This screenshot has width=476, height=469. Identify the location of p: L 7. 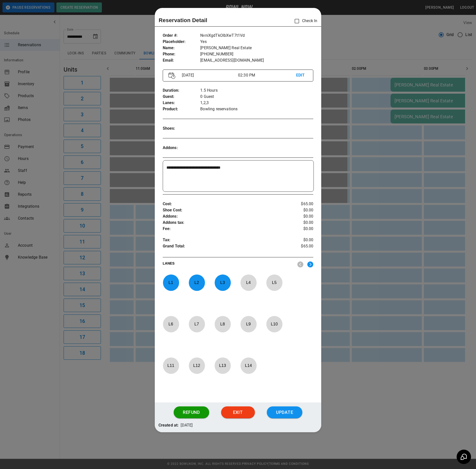
(197, 324).